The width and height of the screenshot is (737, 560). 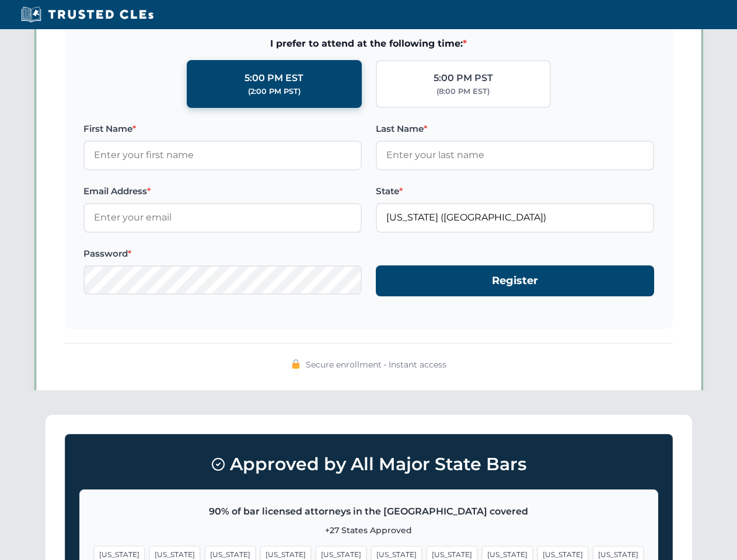 I want to click on button: Register, so click(x=515, y=281).